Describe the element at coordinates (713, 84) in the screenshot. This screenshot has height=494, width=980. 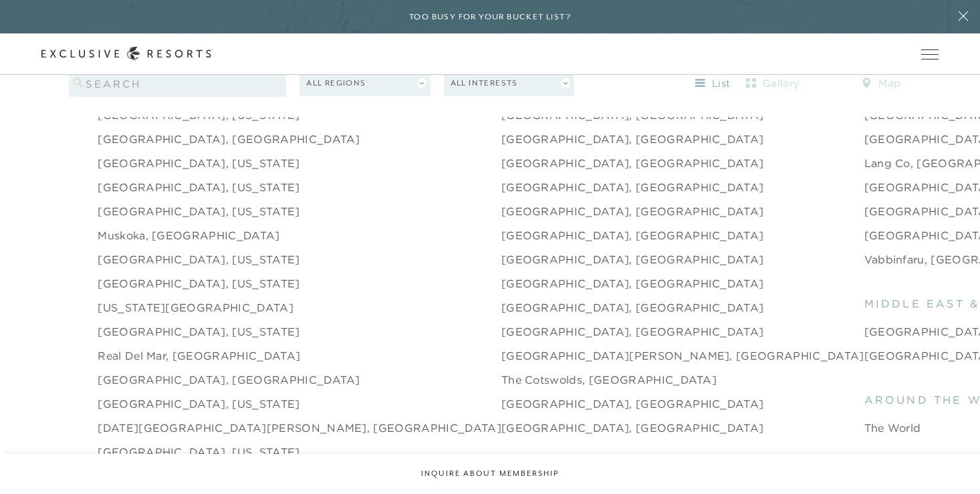
I see `button: list` at that location.